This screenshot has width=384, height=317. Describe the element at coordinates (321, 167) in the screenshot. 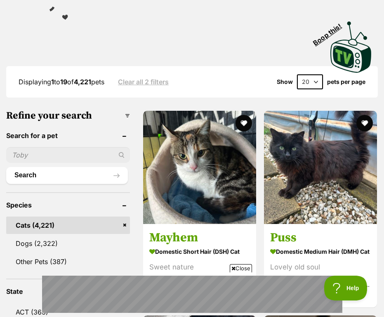

I see `img: Puss - Domestic Medium Hair (DMH) Cat` at that location.